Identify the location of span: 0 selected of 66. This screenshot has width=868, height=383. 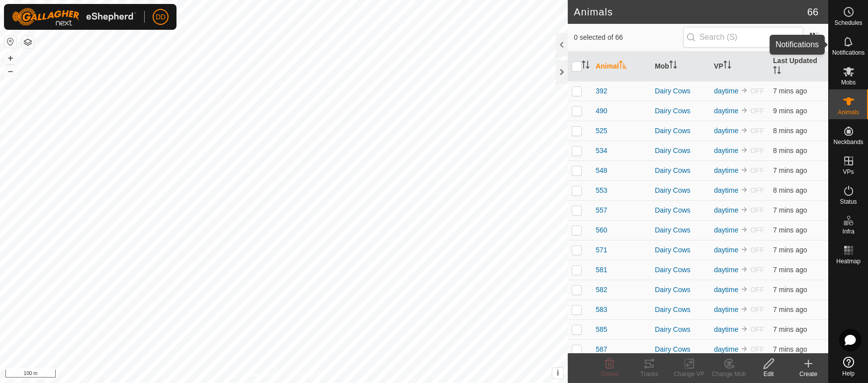
(628, 37).